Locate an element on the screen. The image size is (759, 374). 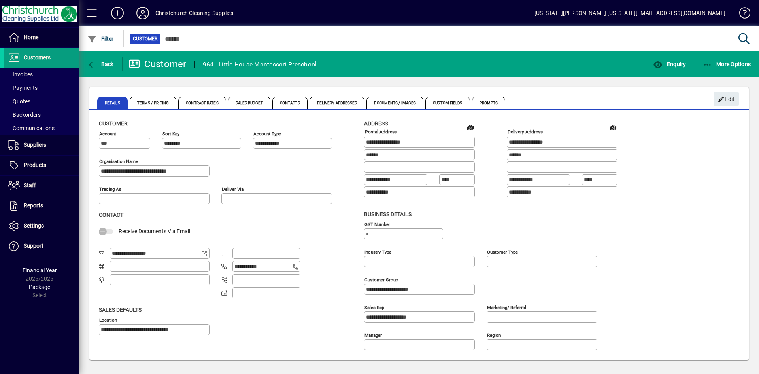
span: Sales defaults is located at coordinates (120, 310).